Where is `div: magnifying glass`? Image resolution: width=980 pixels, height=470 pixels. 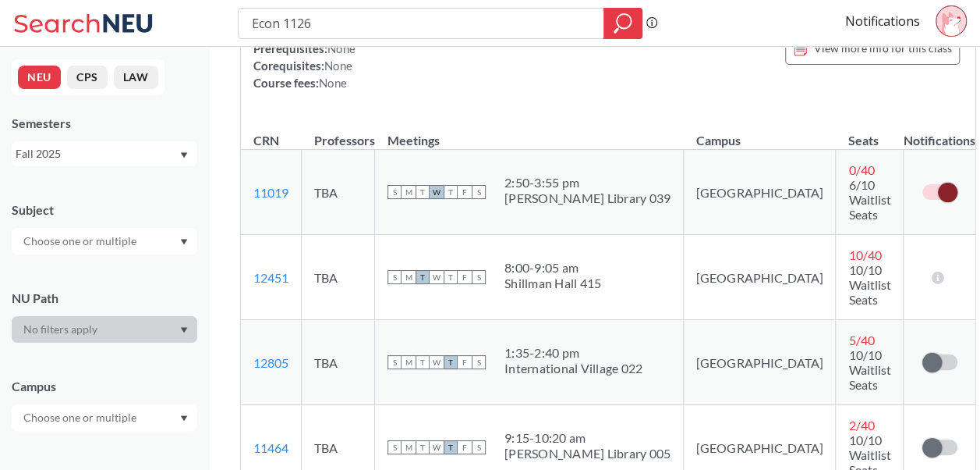 div: magnifying glass is located at coordinates (623, 24).